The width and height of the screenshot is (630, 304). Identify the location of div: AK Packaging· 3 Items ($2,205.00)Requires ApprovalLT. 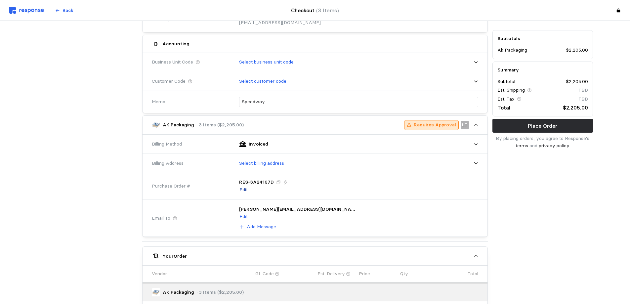
(315, 186).